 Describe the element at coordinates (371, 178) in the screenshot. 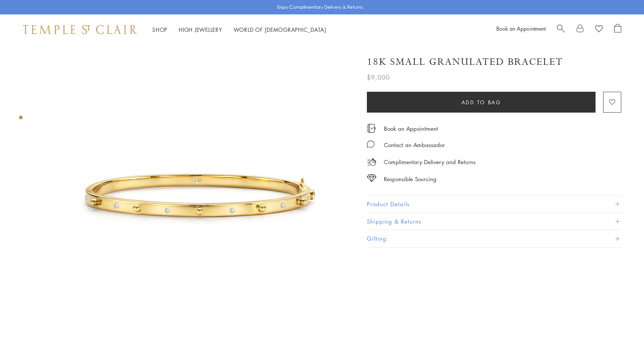

I see `img: icon_sourcing.svg` at that location.